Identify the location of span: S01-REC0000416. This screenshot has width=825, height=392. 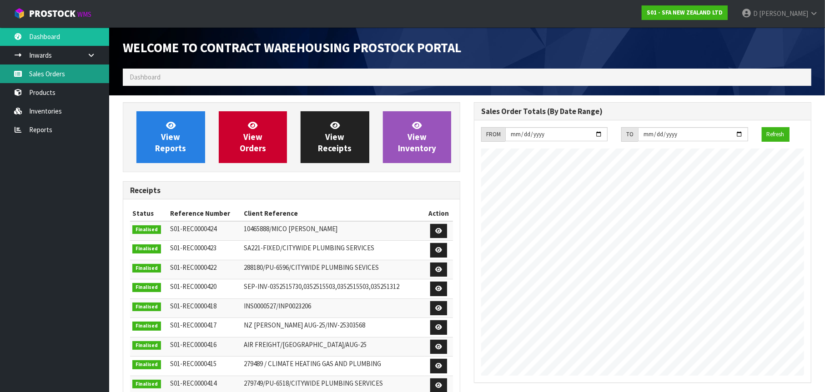
(193, 345).